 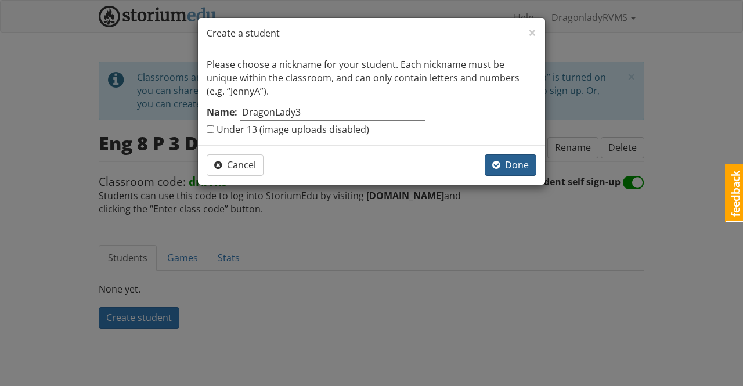 What do you see at coordinates (371, 34) in the screenshot?
I see `div: Create a student` at bounding box center [371, 34].